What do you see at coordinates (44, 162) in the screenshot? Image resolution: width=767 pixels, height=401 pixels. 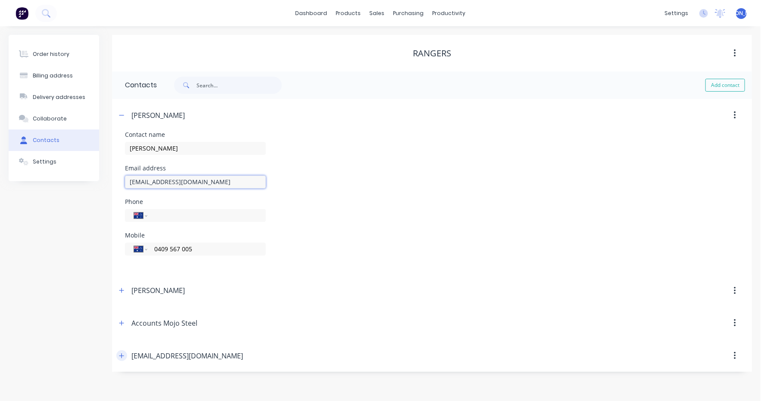 I see `div: Settings` at bounding box center [44, 162].